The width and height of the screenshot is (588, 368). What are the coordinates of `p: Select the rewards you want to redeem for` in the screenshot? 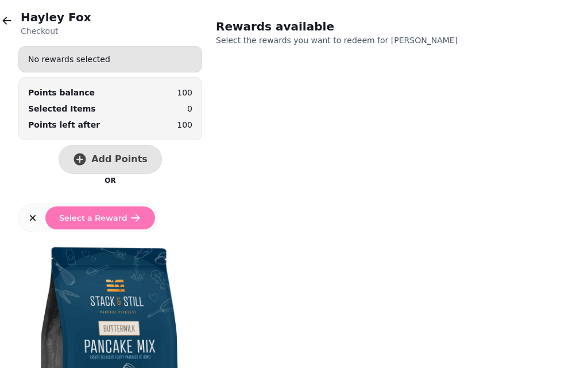 It's located at (363, 40).